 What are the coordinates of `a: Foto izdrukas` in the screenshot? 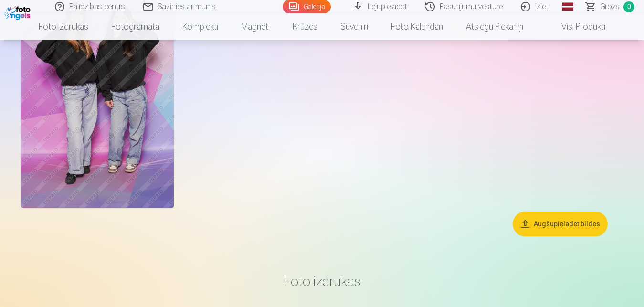 It's located at (64, 26).